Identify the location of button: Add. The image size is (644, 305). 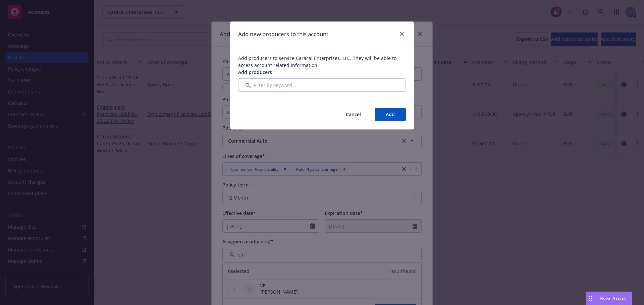
(390, 114).